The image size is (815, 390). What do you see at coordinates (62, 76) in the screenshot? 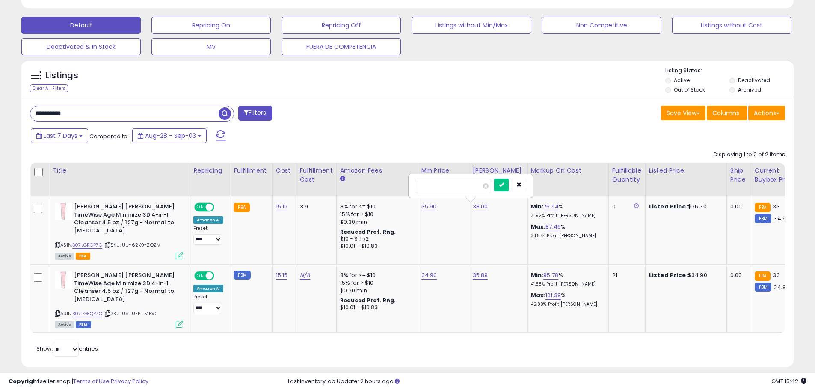
I see `h5: Listings` at bounding box center [62, 76].